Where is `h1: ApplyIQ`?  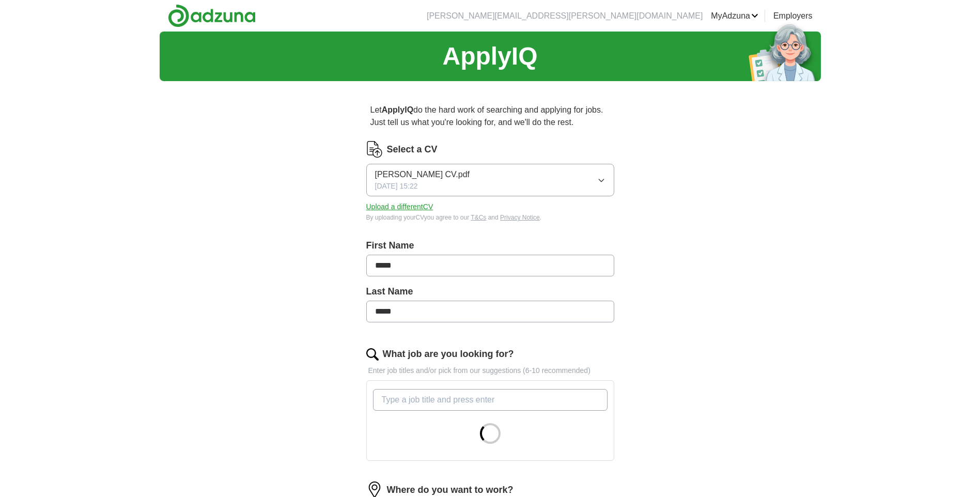 h1: ApplyIQ is located at coordinates (490, 57).